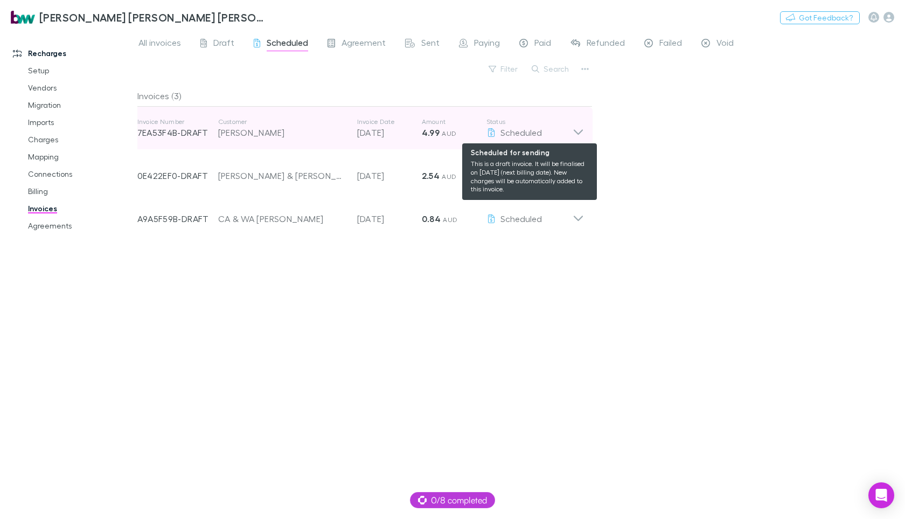 Image resolution: width=905 pixels, height=519 pixels. I want to click on strong: 0.84, so click(431, 219).